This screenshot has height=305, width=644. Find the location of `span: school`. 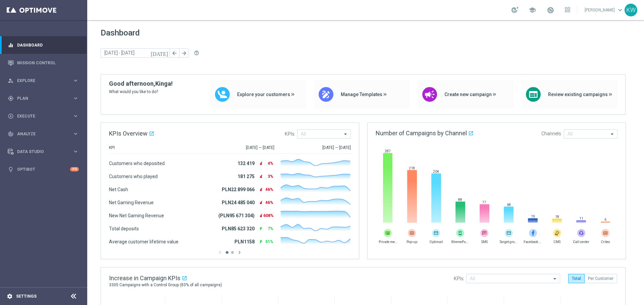

span: school is located at coordinates (532, 10).